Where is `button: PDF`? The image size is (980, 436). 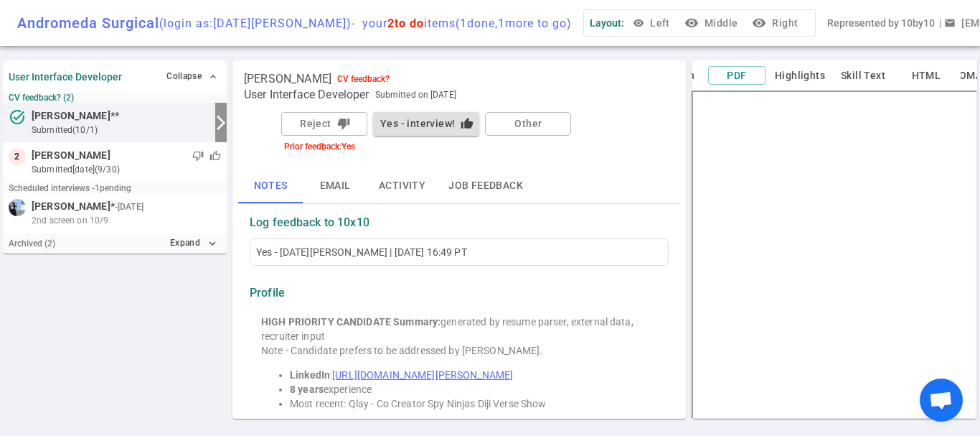 button: PDF is located at coordinates (736, 75).